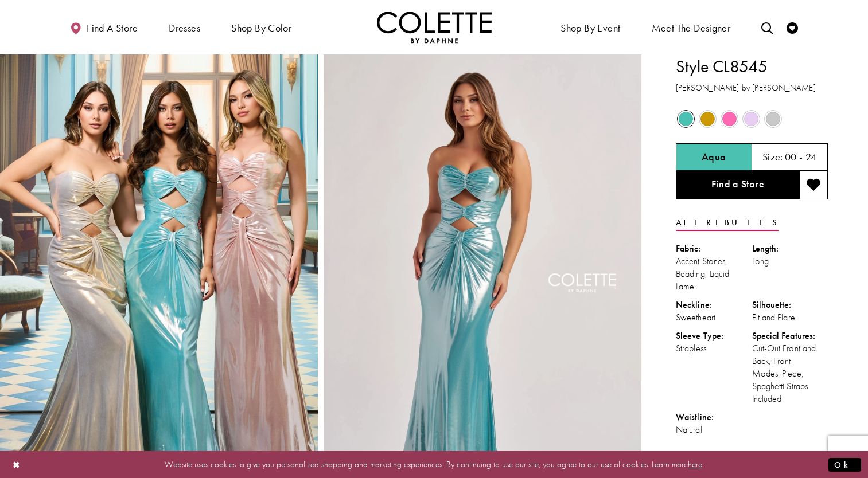 This screenshot has width=868, height=478. Describe the element at coordinates (695, 465) in the screenshot. I see `a: here` at that location.